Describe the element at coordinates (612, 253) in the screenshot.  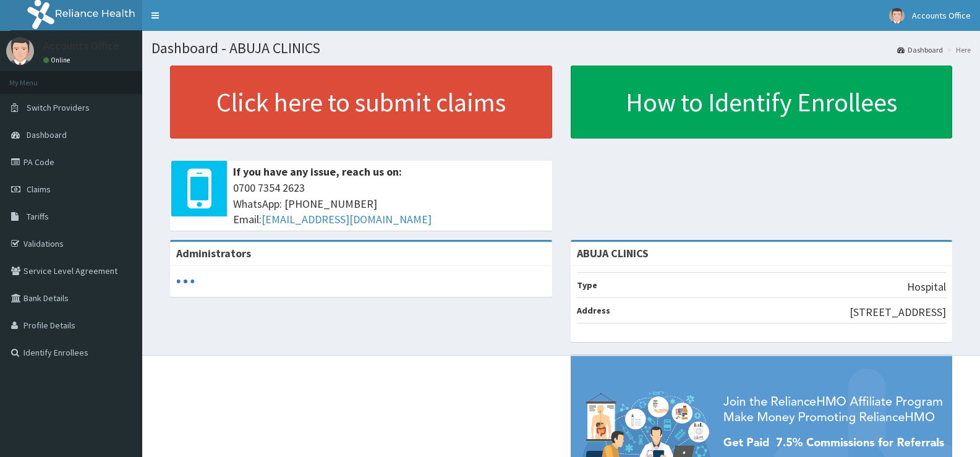
I see `strong: ABUJA CLINICS` at that location.